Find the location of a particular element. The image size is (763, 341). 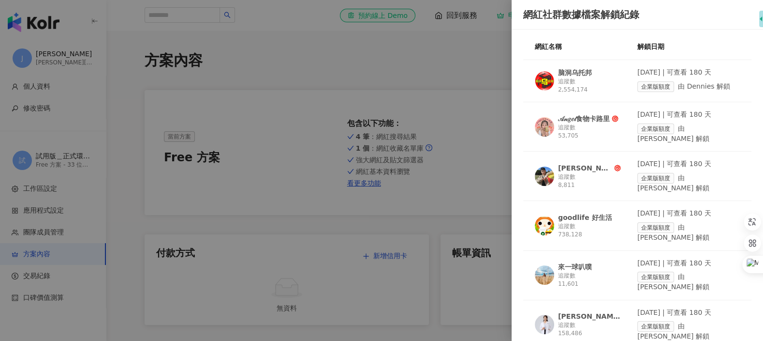

div: 網紅社群數據檔案解鎖紀錄 is located at coordinates (638, 15).